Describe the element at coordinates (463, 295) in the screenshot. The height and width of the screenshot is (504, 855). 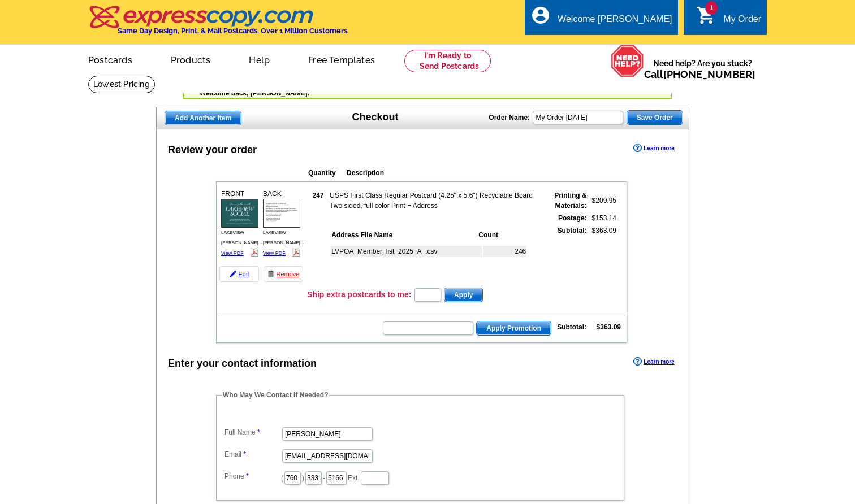
I see `span: Apply` at that location.